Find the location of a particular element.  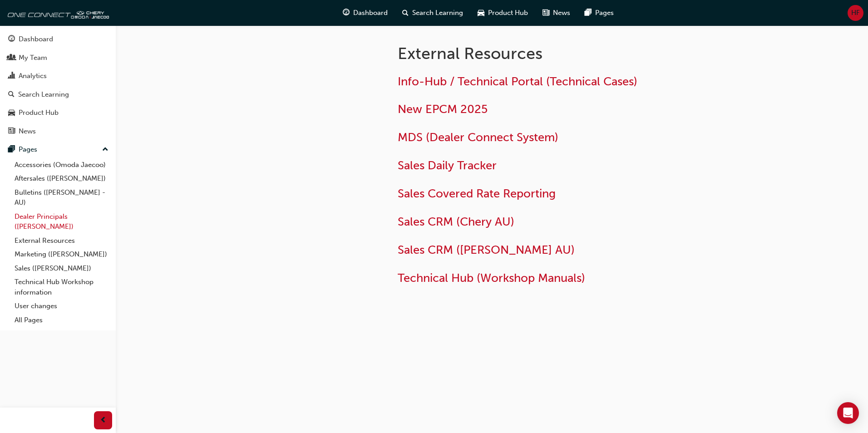

h1: External Resources is located at coordinates (547, 53).